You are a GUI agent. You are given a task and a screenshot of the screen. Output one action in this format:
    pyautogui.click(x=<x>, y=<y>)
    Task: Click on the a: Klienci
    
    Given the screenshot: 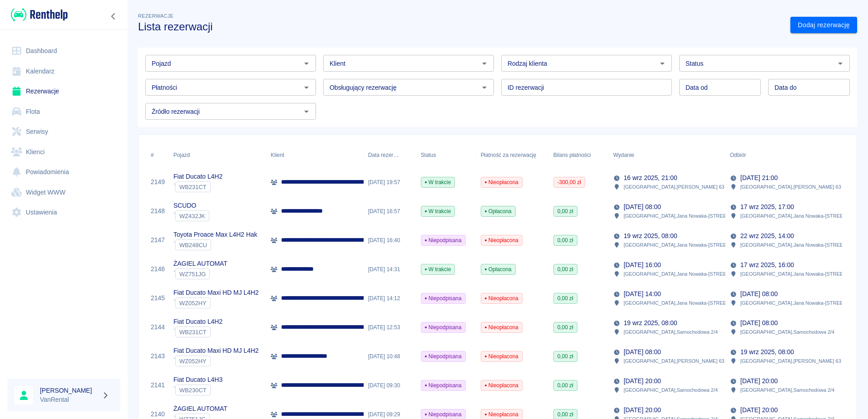 What is the action you would take?
    pyautogui.click(x=63, y=152)
    